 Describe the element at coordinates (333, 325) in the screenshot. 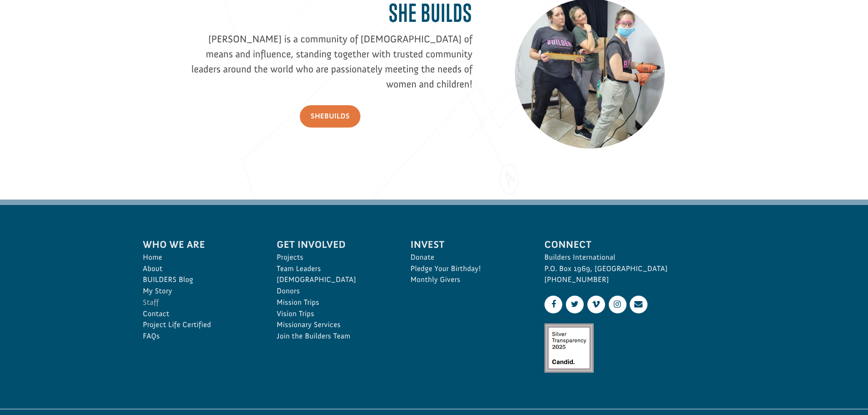

I see `a: Missionary Services` at that location.